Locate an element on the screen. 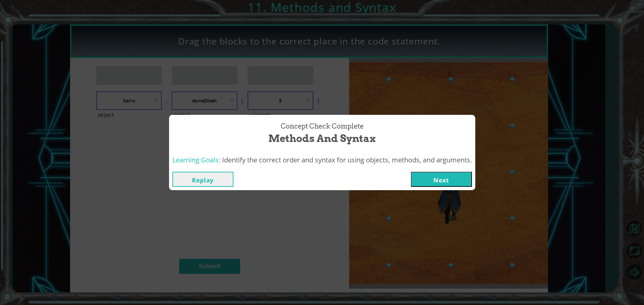  button: Next is located at coordinates (442, 179).